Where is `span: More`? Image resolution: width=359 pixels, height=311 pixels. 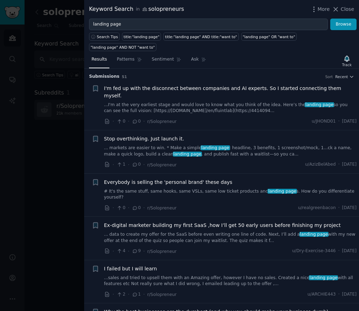 span: More is located at coordinates (324, 9).